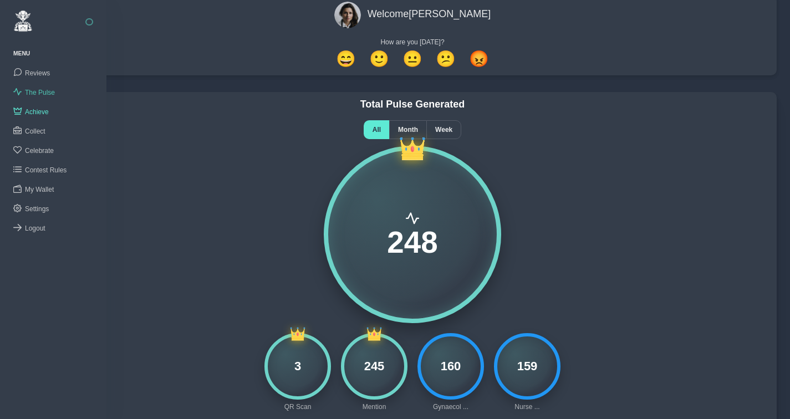  I want to click on span: Collect, so click(35, 131).